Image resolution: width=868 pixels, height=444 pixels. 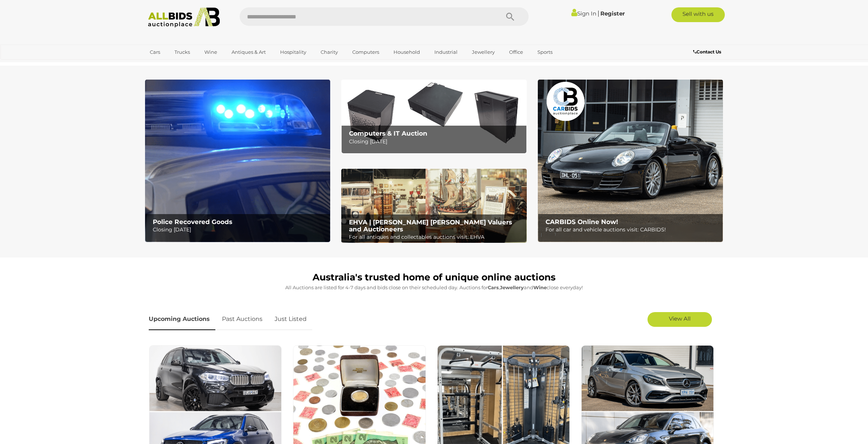 I want to click on a: View All, so click(x=680, y=320).